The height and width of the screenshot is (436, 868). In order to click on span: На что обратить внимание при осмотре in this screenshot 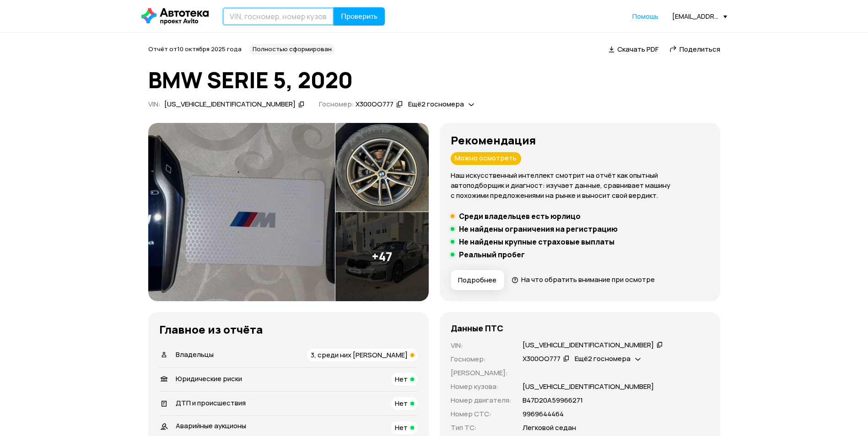, I will do `click(588, 279)`.